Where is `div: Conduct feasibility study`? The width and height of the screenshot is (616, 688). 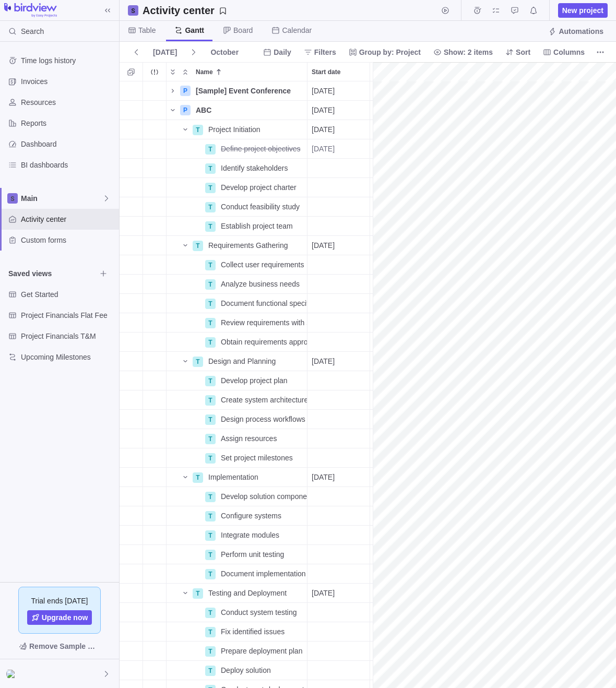 div: Conduct feasibility study is located at coordinates (261, 207).